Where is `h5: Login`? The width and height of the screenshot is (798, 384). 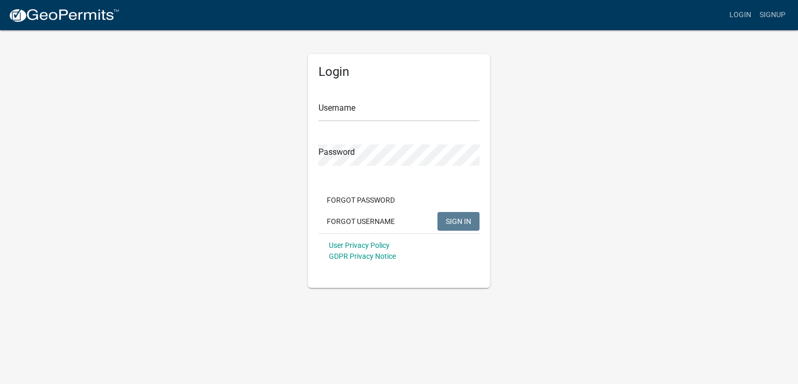
h5: Login is located at coordinates (399, 72).